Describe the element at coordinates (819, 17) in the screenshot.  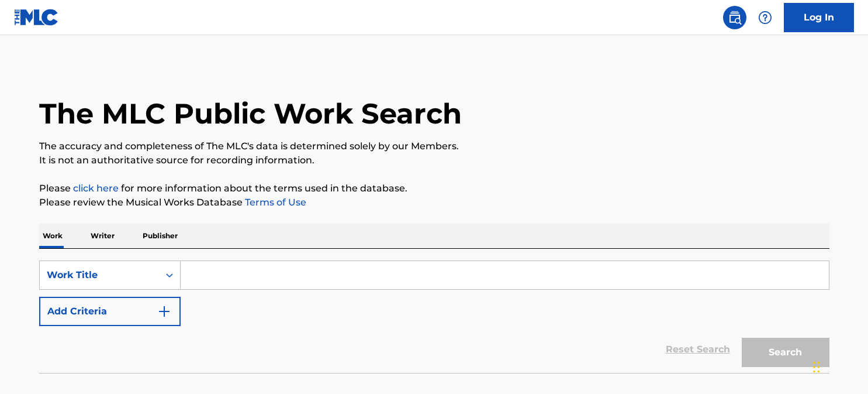
I see `a: Log In` at that location.